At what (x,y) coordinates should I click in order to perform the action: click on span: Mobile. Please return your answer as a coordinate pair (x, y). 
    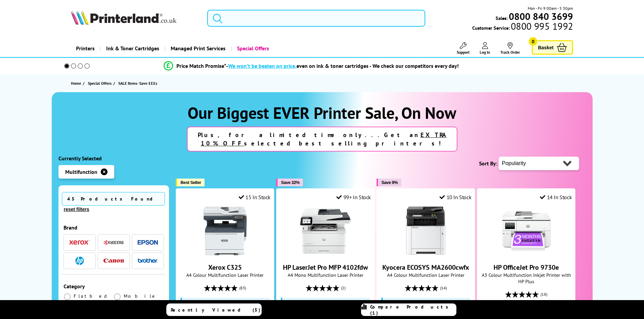
    Looking at the image, I should click on (140, 296).